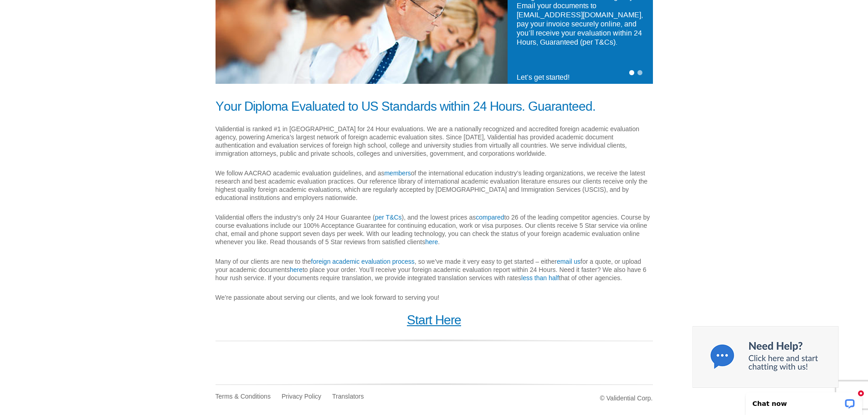 The image size is (868, 415). What do you see at coordinates (243, 397) in the screenshot?
I see `a: Terms & Conditions` at bounding box center [243, 397].